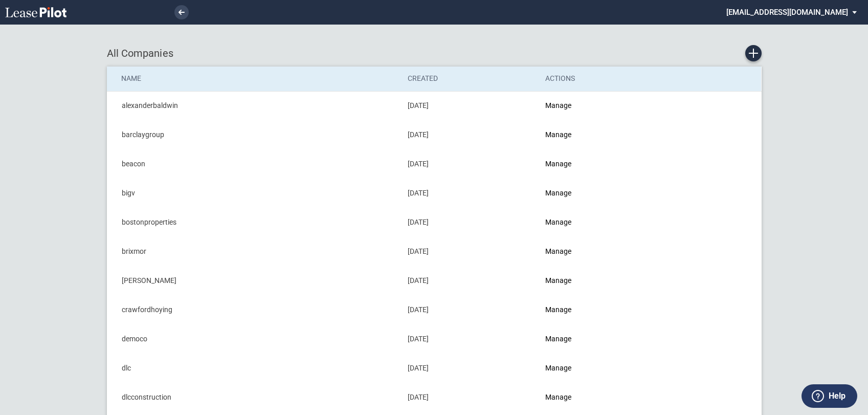 The width and height of the screenshot is (868, 415). What do you see at coordinates (829, 397) in the screenshot?
I see `button: Help` at bounding box center [829, 397].